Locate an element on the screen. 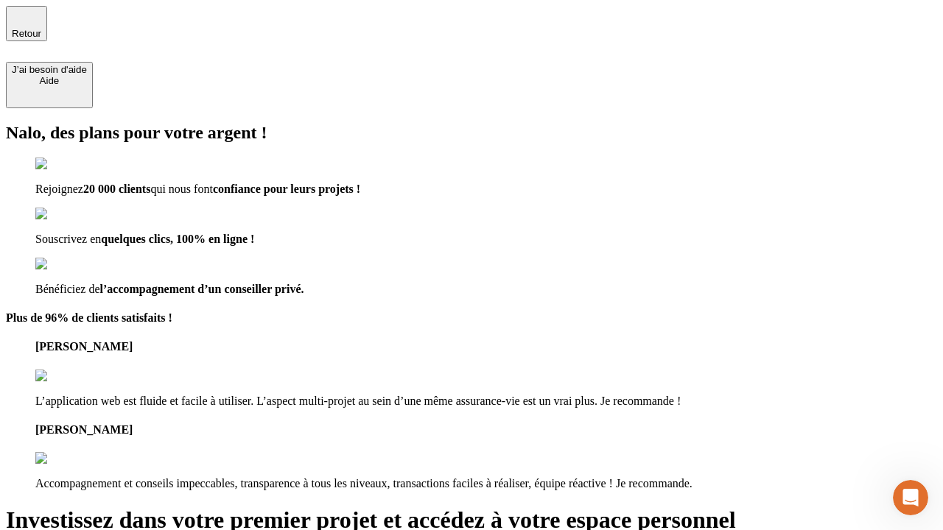  strong: l’accompagnement d’un conseiller privé. is located at coordinates (202, 289).